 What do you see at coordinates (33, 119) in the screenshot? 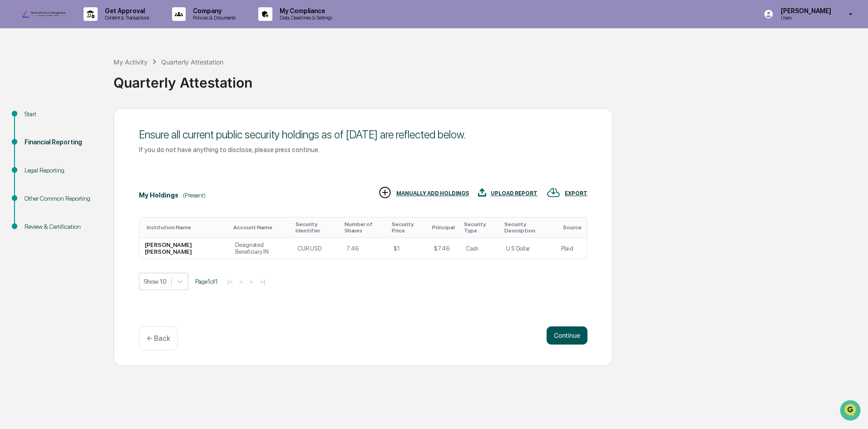
I see `a: 🖐️Preclearance` at bounding box center [33, 119].